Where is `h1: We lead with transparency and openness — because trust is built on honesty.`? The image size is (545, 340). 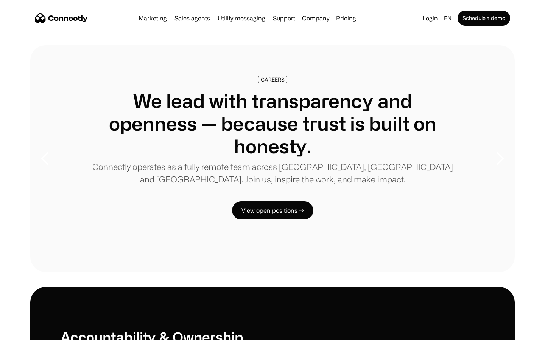 h1: We lead with transparency and openness — because trust is built on honesty. is located at coordinates (272, 124).